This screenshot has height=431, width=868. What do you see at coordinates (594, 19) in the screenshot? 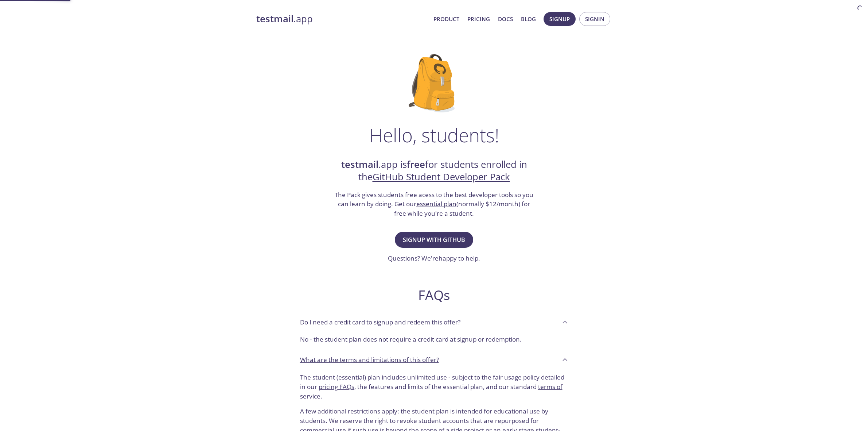
I see `button: Signin` at bounding box center [594, 19].